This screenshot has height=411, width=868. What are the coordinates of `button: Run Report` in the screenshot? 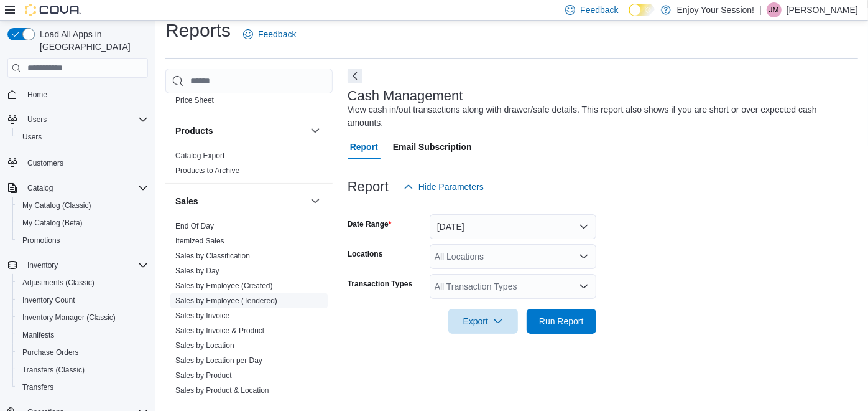 It's located at (562, 322).